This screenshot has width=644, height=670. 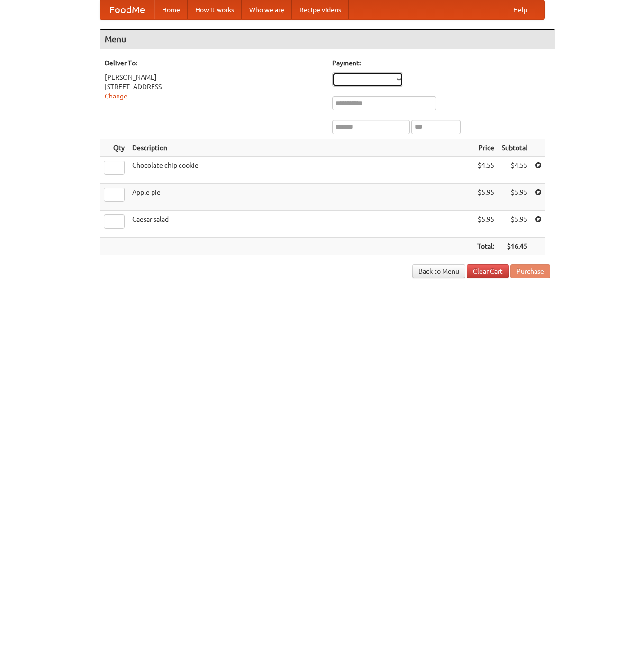 I want to click on a: Change, so click(x=116, y=96).